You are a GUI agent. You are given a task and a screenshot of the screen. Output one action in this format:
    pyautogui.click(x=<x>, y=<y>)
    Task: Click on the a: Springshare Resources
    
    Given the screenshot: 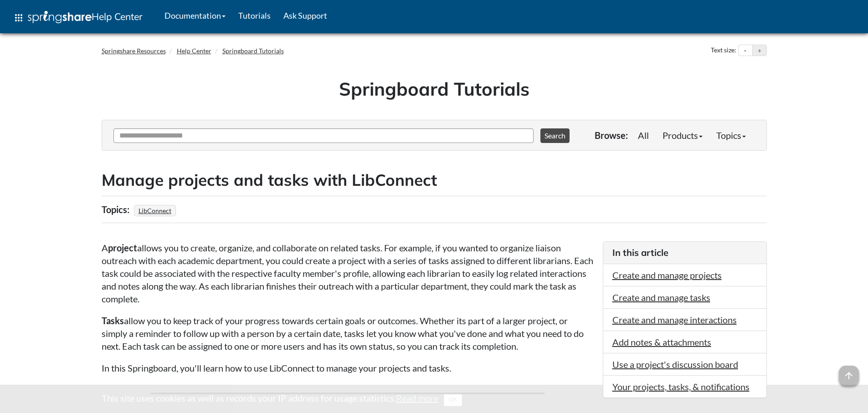 What is the action you would take?
    pyautogui.click(x=134, y=51)
    